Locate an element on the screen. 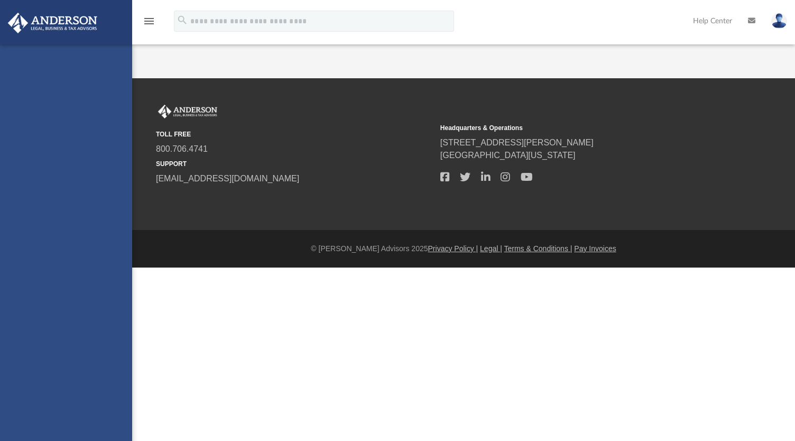 This screenshot has width=795, height=441. i: menu is located at coordinates (149, 21).